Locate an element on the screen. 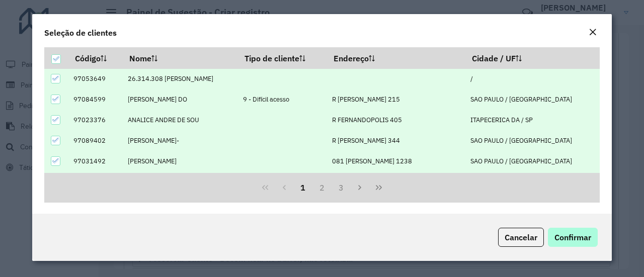 The image size is (644, 277). button: 3 is located at coordinates (341, 188).